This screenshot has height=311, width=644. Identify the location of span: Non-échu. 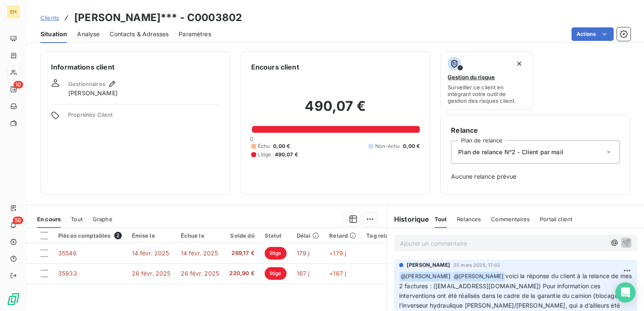
(387, 146).